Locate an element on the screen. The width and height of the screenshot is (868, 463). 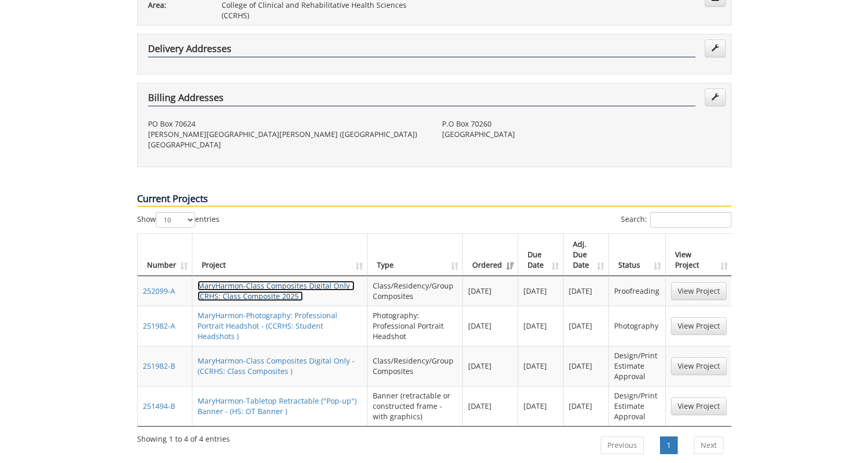
th: Adj. Due Date: activate to sort column ascending is located at coordinates (586, 255).